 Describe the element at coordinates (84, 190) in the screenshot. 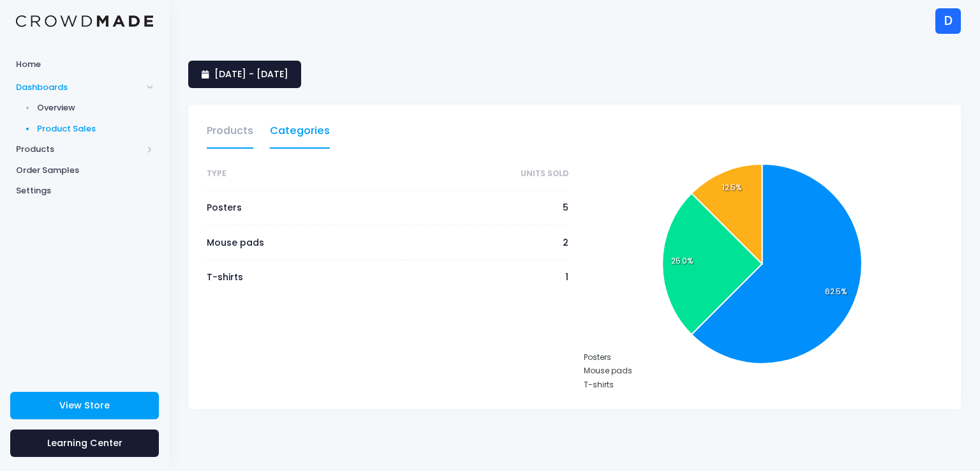

I see `span: Settings` at that location.